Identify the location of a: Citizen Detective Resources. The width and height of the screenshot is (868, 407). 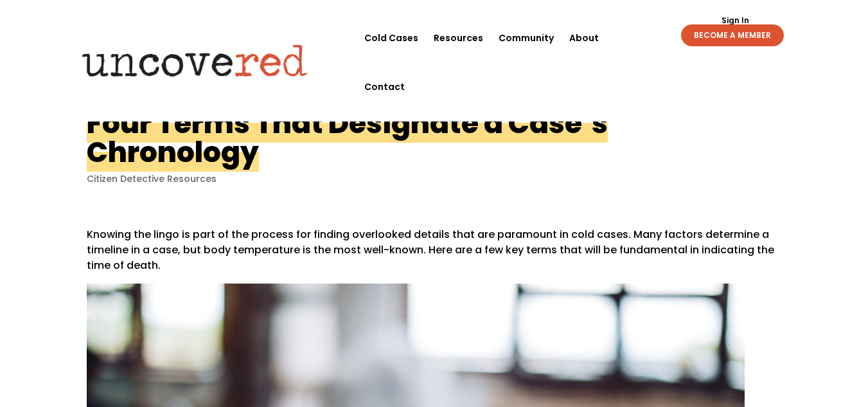
(151, 178).